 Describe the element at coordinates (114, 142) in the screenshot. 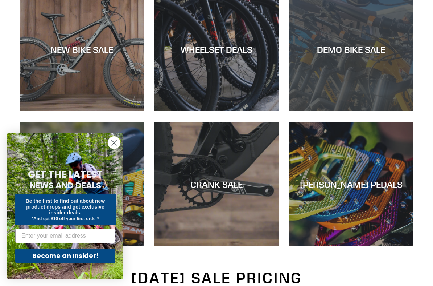

I see `button: Close dialog` at that location.